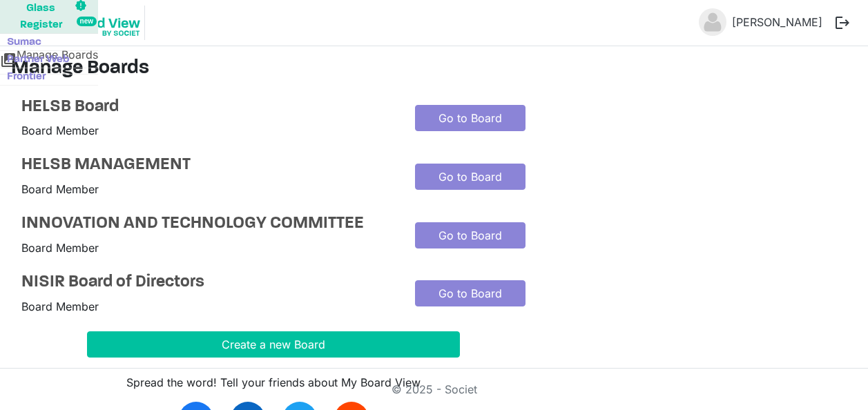 The height and width of the screenshot is (410, 868). Describe the element at coordinates (208, 223) in the screenshot. I see `a: INNOVATION AND TECHNOLOGY COMMITTEE` at that location.